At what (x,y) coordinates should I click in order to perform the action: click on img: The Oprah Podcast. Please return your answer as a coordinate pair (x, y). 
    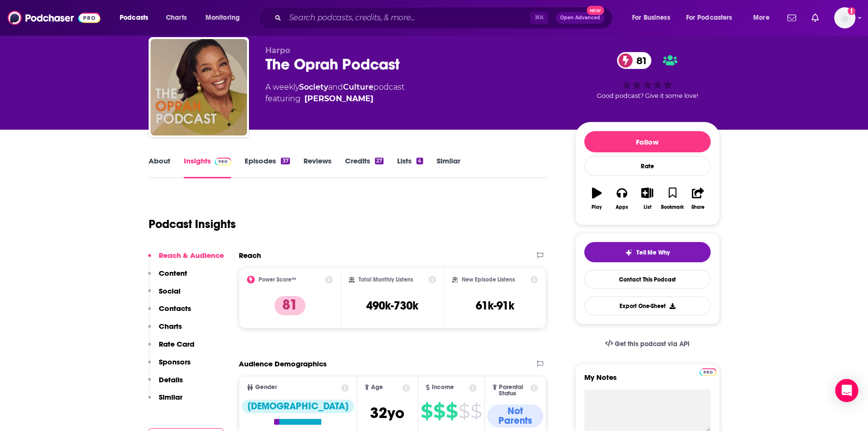
    Looking at the image, I should click on (199, 87).